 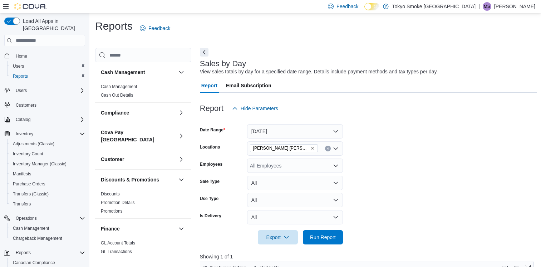 What do you see at coordinates (31, 194) in the screenshot?
I see `a: Transfers (Classic)` at bounding box center [31, 194].